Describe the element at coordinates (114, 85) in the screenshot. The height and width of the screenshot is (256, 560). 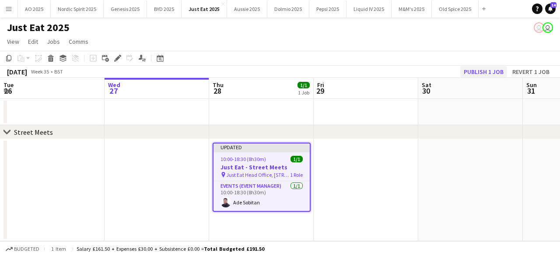
I see `span: Wed` at that location.